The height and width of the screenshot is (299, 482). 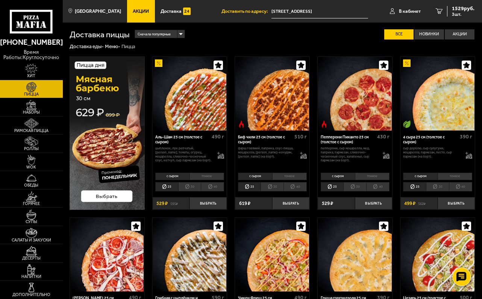 I want to click on div: Пепперони Пиканто 25 см (толстое с сыром), so click(x=347, y=140).